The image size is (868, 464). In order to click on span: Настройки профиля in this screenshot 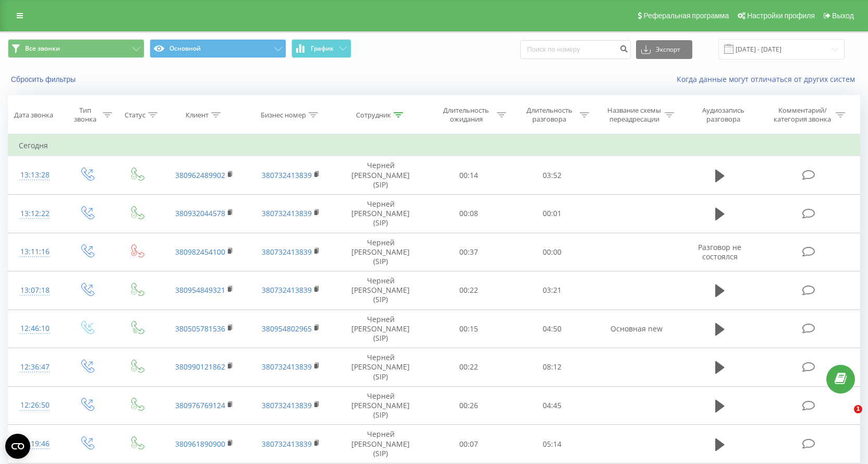, I will do `click(781, 15)`.